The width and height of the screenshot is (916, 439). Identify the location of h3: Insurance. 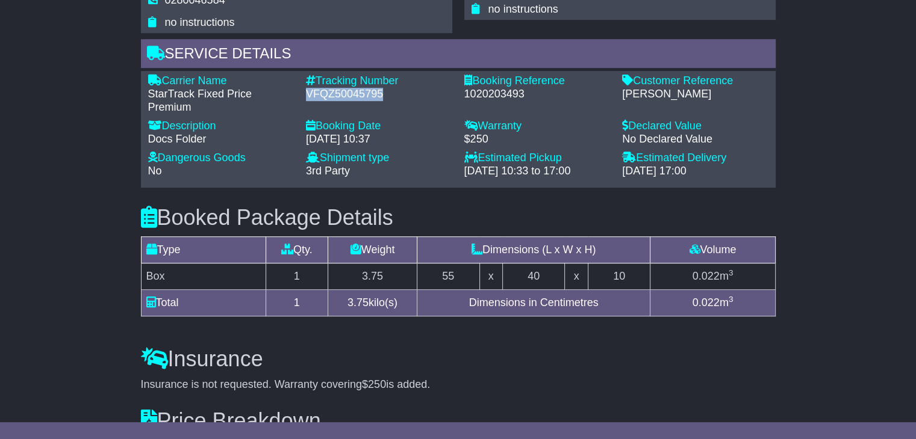
(458, 359).